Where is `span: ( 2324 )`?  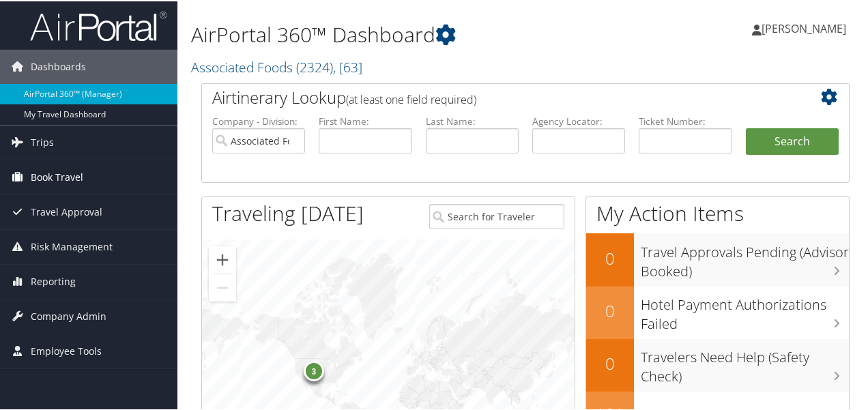 span: ( 2324 ) is located at coordinates (315, 65).